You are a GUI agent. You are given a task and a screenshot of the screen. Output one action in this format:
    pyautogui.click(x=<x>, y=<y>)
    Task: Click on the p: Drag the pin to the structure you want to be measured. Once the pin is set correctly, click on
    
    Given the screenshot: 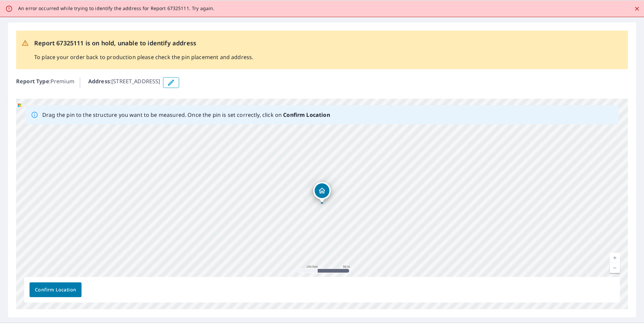 What is the action you would take?
    pyautogui.click(x=186, y=115)
    